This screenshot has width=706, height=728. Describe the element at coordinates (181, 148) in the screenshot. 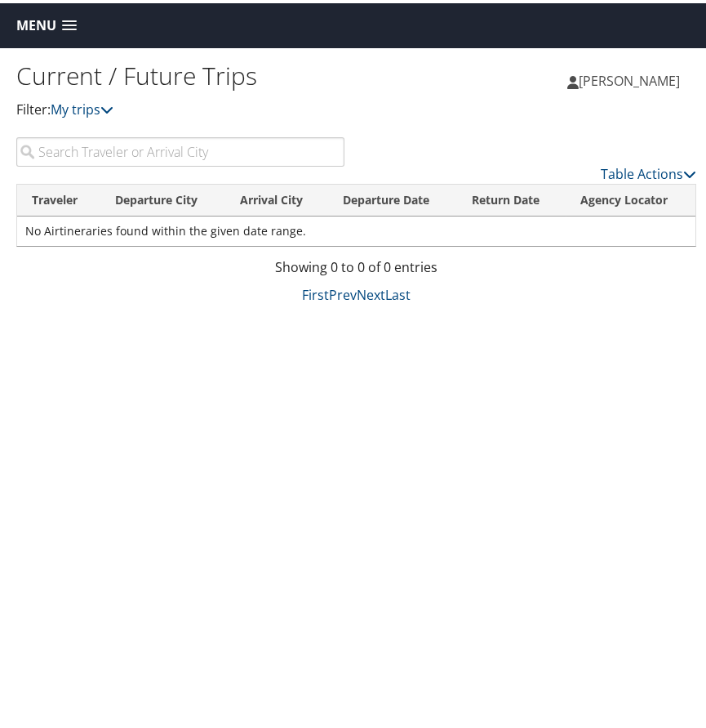

I see `input: Search Traveler or Arrival City` at that location.